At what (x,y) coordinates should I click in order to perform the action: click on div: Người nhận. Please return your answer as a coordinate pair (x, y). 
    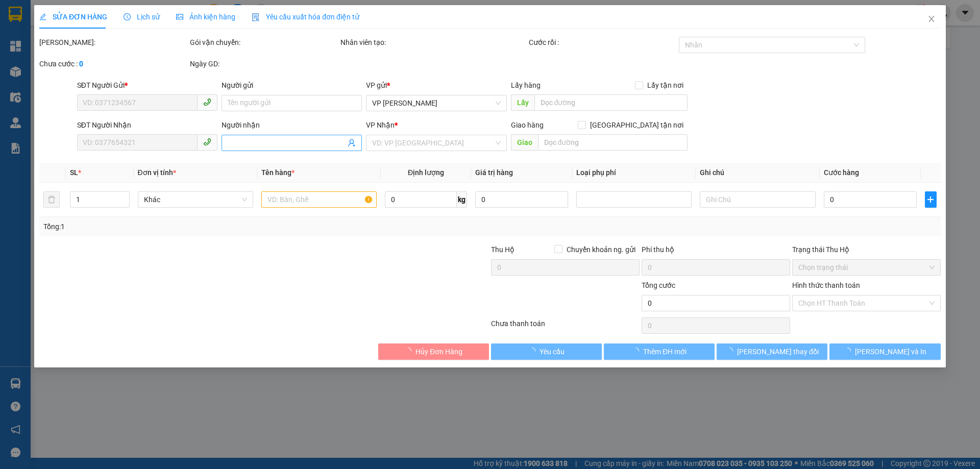
    Looking at the image, I should click on (291, 125).